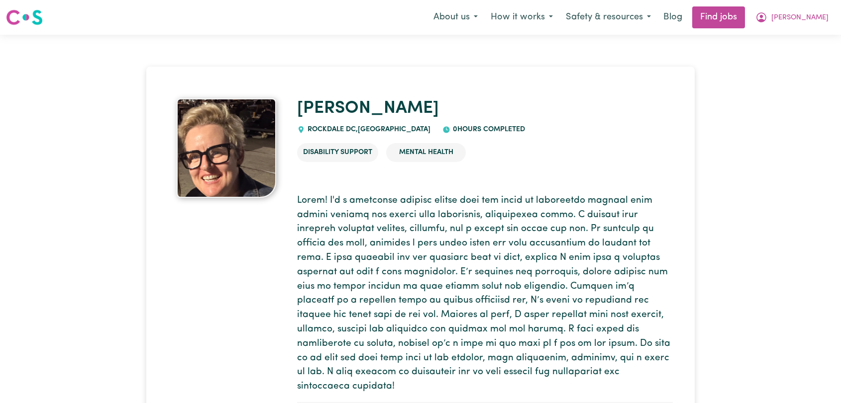  Describe the element at coordinates (426, 153) in the screenshot. I see `li: Mental Health` at that location.